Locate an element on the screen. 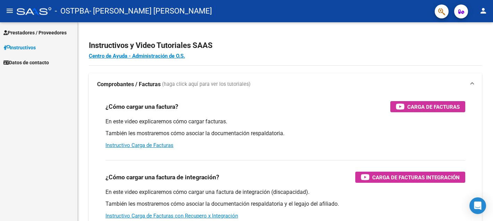  p: También les mostraremos cómo asociar la documentación respaldatoria. is located at coordinates (285, 133).